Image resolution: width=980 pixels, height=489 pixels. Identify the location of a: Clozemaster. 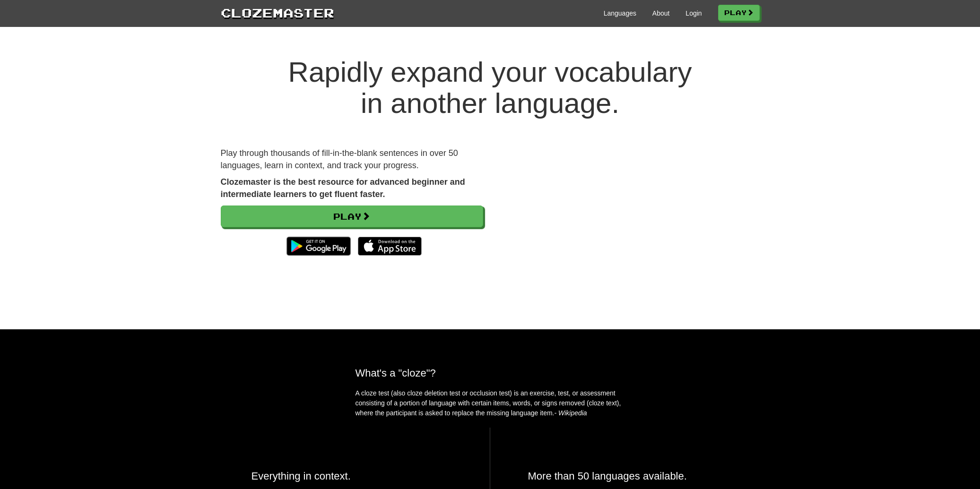
(278, 12).